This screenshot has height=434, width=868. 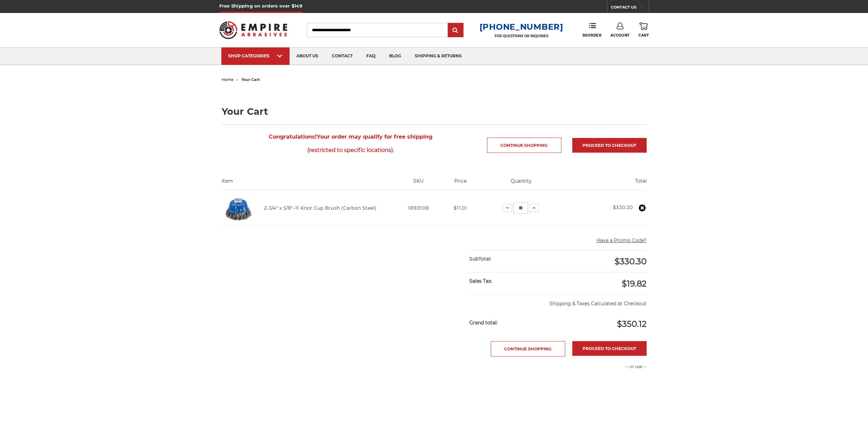 What do you see at coordinates (480, 281) in the screenshot?
I see `strong: Sales Tax:` at bounding box center [480, 281].